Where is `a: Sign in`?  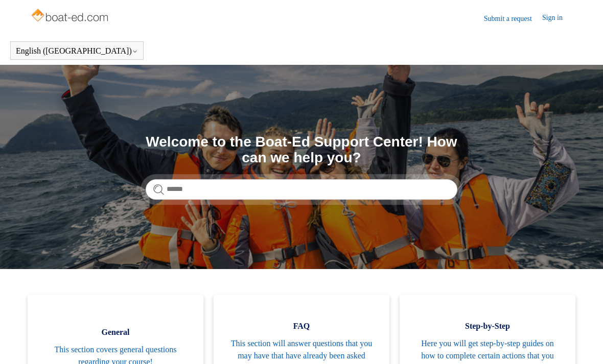
a: Sign in is located at coordinates (558, 18).